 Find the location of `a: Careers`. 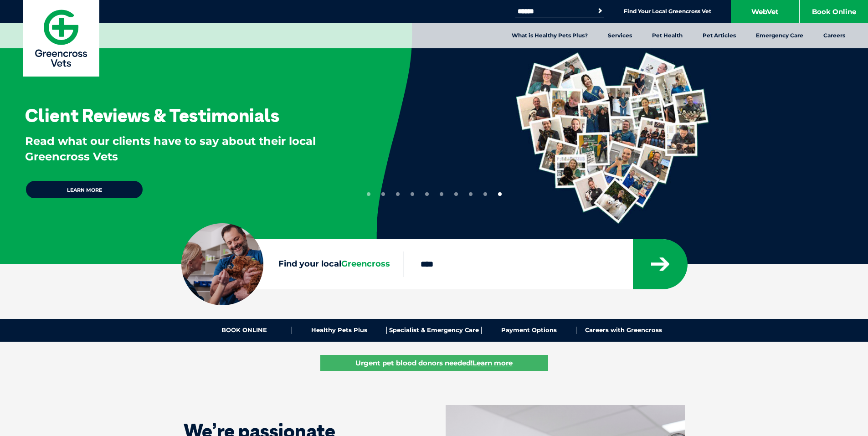

a: Careers is located at coordinates (834, 35).